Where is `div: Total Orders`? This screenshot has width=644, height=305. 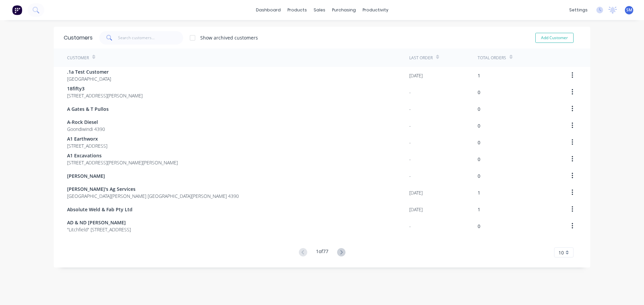 div: Total Orders is located at coordinates (492, 58).